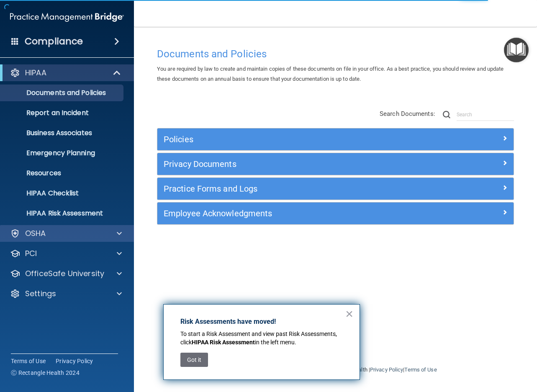 The width and height of the screenshot is (537, 392). What do you see at coordinates (36, 73) in the screenshot?
I see `p: HIPAA` at bounding box center [36, 73].